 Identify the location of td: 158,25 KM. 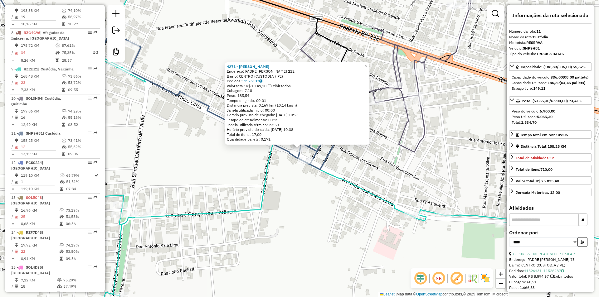
(41, 141).